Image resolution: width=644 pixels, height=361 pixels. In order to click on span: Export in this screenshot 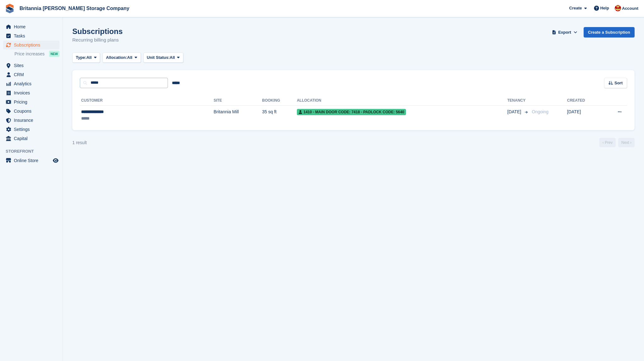, I will do `click(564, 33)`.